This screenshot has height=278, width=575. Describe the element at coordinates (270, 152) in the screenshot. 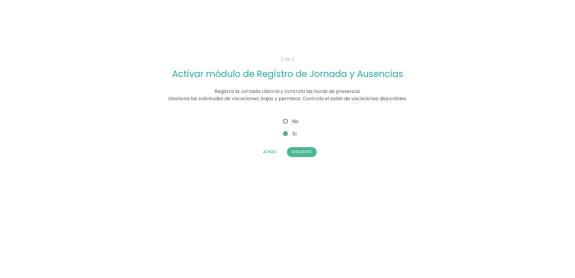

I see `button: Atrás` at that location.